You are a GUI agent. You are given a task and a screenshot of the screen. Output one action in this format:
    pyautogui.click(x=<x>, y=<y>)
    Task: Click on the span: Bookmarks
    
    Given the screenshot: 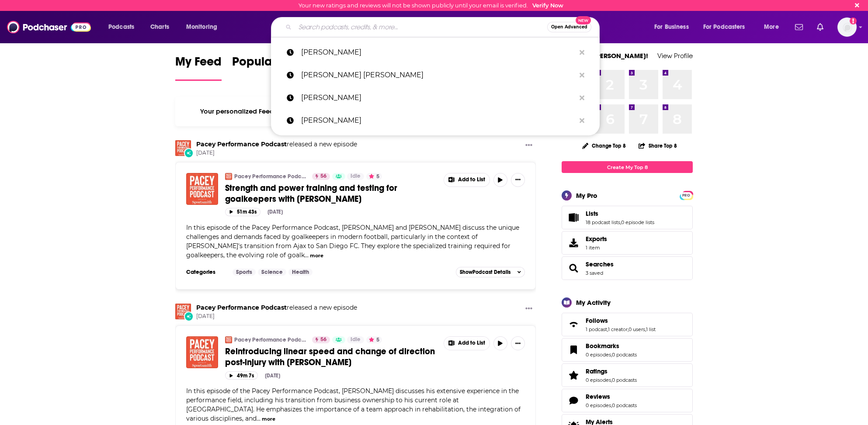 What is the action you would take?
    pyautogui.click(x=602, y=346)
    